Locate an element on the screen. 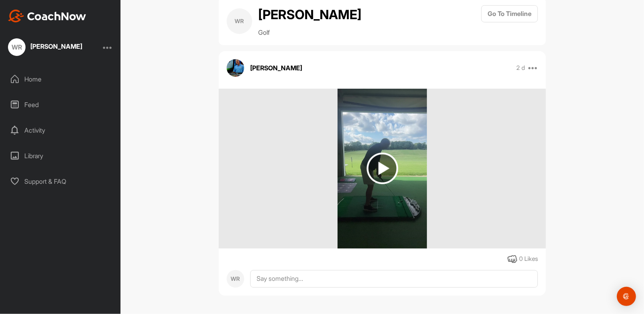 Image resolution: width=644 pixels, height=314 pixels. img: CoachNow is located at coordinates (47, 16).